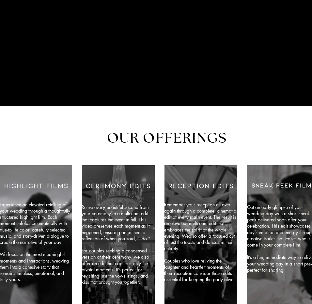 The height and width of the screenshot is (304, 312). What do you see at coordinates (115, 266) in the screenshot?
I see `span: For couples seeking a condensed version of their ceremony, we also offer an edit that captures on...` at bounding box center [115, 266].